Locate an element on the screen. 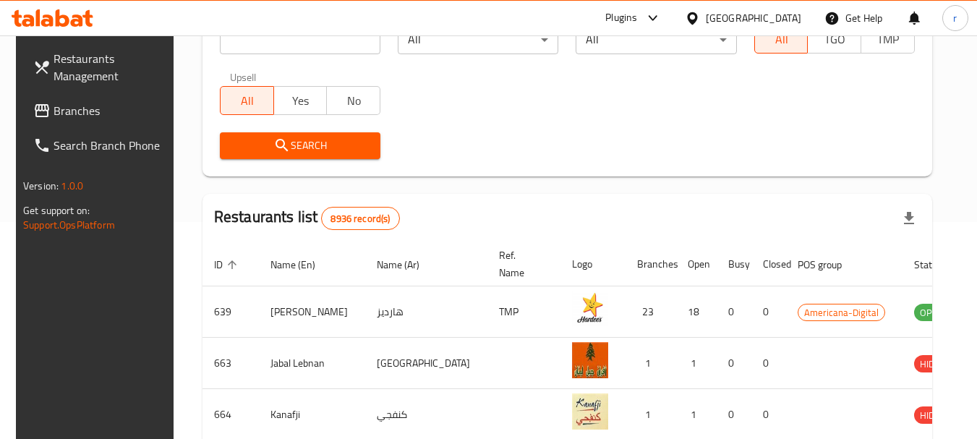  span: r is located at coordinates (954, 18).